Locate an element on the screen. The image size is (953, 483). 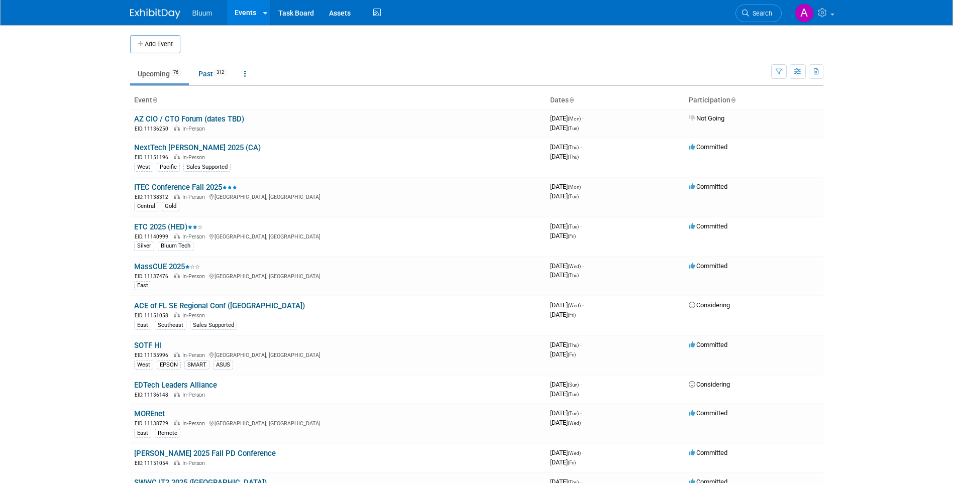
th: Dates is located at coordinates (615, 100).